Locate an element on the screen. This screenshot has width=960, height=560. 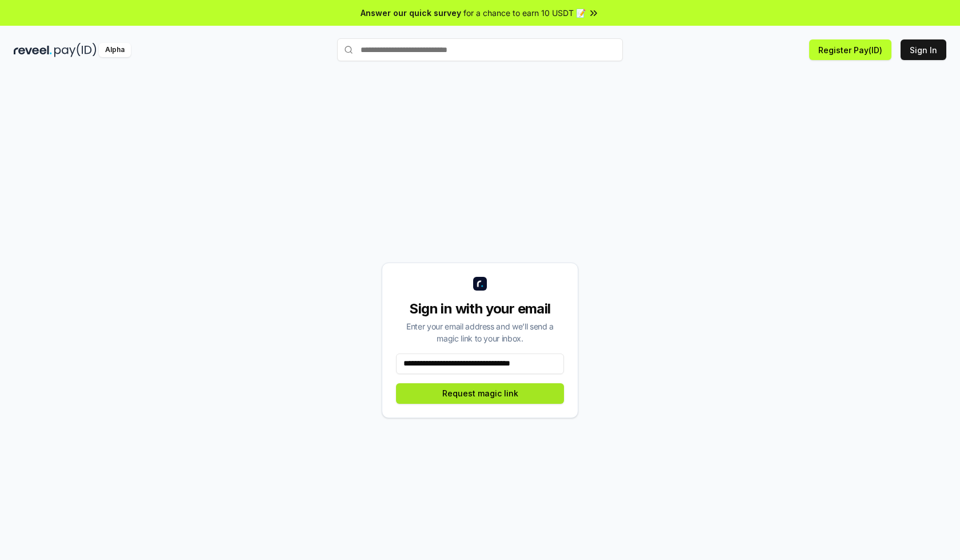
button: Request magic link is located at coordinates (480, 394).